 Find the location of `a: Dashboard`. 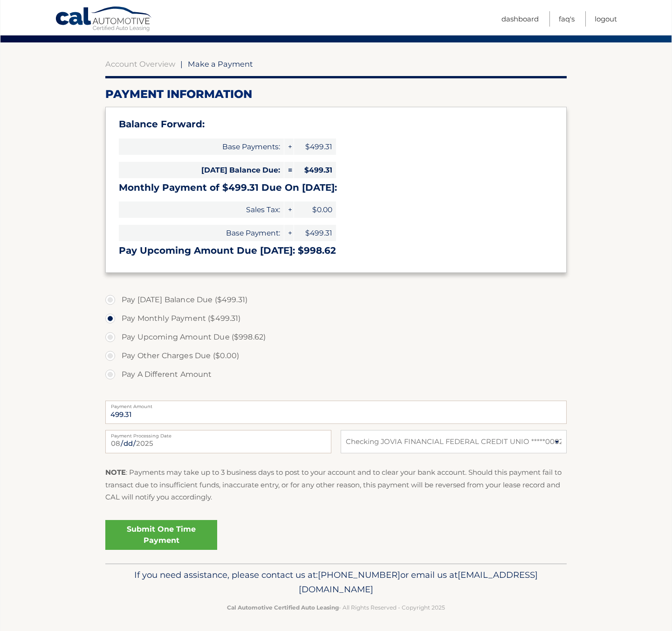

a: Dashboard is located at coordinates (520, 19).